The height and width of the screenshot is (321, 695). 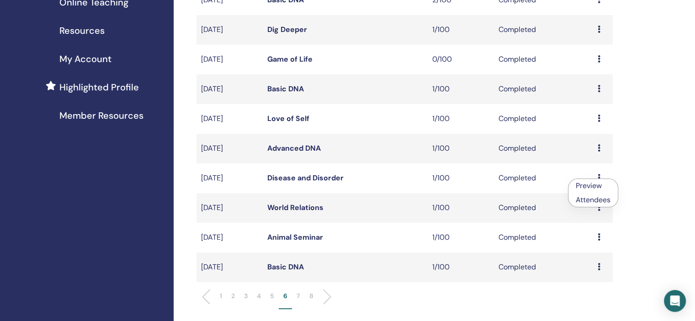 I want to click on a: Preview, so click(x=589, y=186).